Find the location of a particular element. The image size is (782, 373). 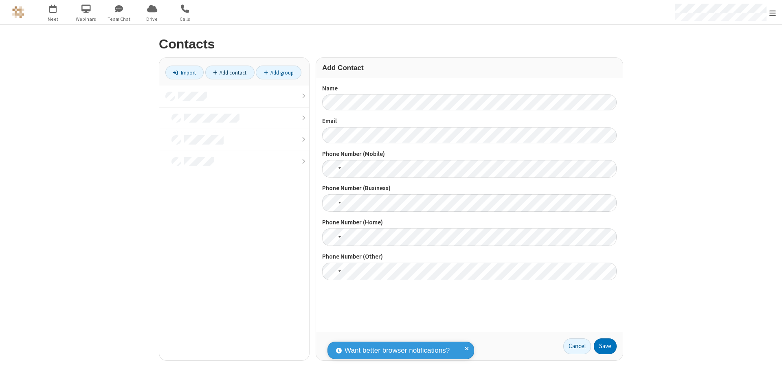

img: QA Selenium DO NOT DELETE OR CHANGE is located at coordinates (18, 12).